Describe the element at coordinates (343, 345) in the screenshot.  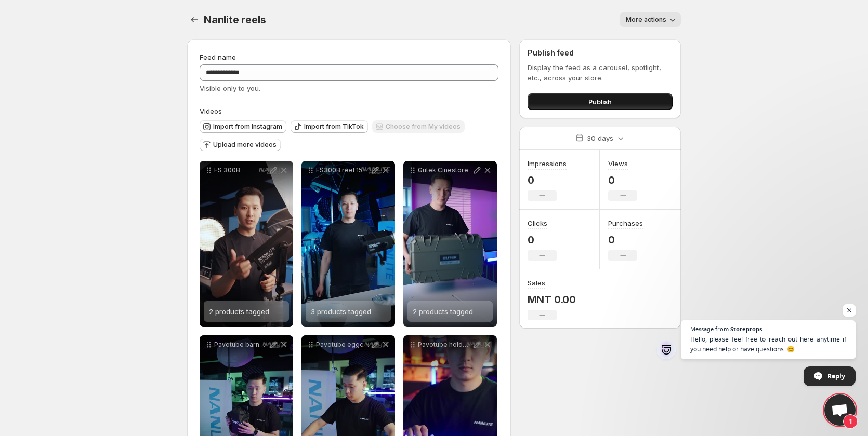
I see `p: Pavotube eggcrate` at that location.